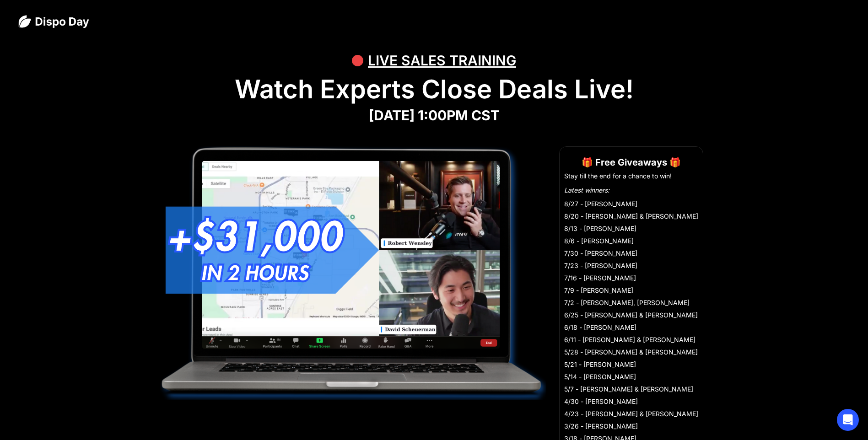 Image resolution: width=868 pixels, height=440 pixels. I want to click on li: Stay till the end for a chance to win!, so click(631, 176).